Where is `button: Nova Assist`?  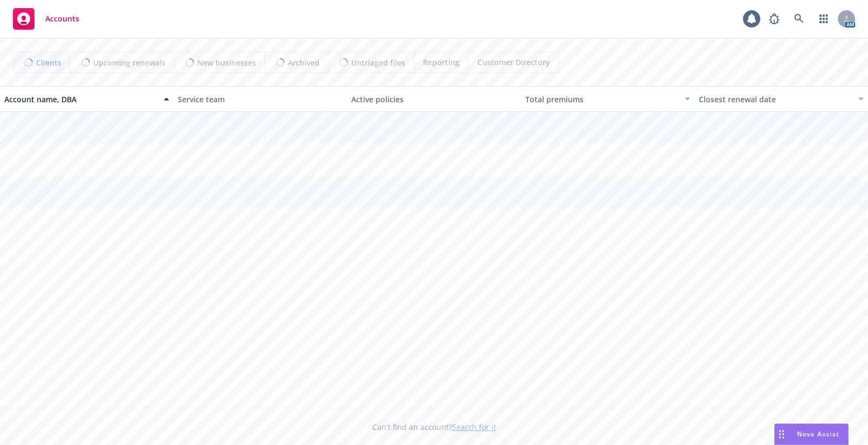 button: Nova Assist is located at coordinates (811, 434).